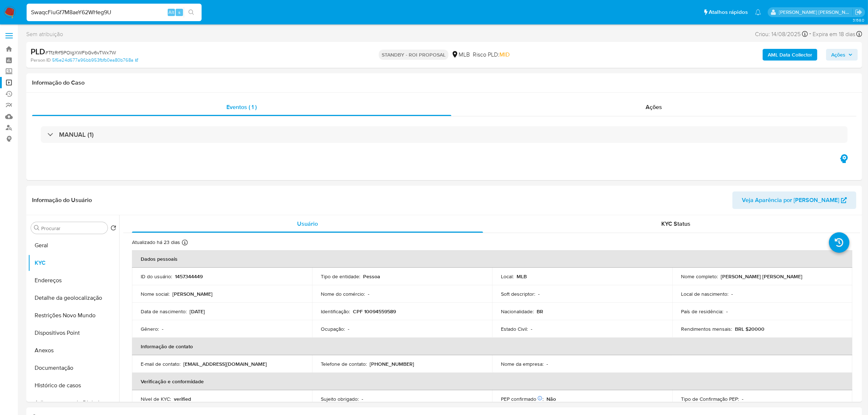 This screenshot has height=415, width=868. What do you see at coordinates (859, 12) in the screenshot?
I see `a: Sair` at bounding box center [859, 12].